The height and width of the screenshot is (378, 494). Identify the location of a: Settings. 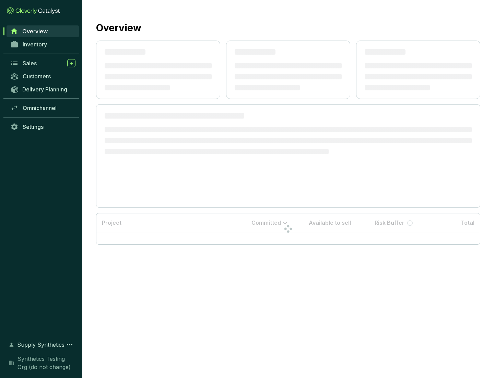
(43, 127).